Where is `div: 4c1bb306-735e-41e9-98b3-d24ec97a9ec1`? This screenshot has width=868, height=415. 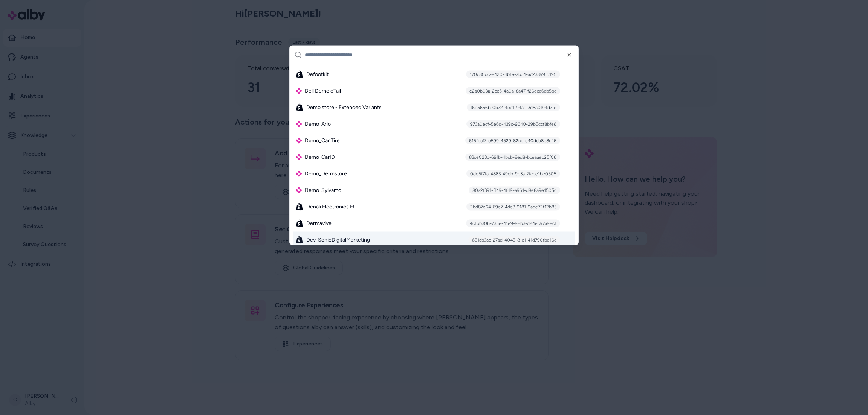 div: 4c1bb306-735e-41e9-98b3-d24ec97a9ec1 is located at coordinates (513, 224).